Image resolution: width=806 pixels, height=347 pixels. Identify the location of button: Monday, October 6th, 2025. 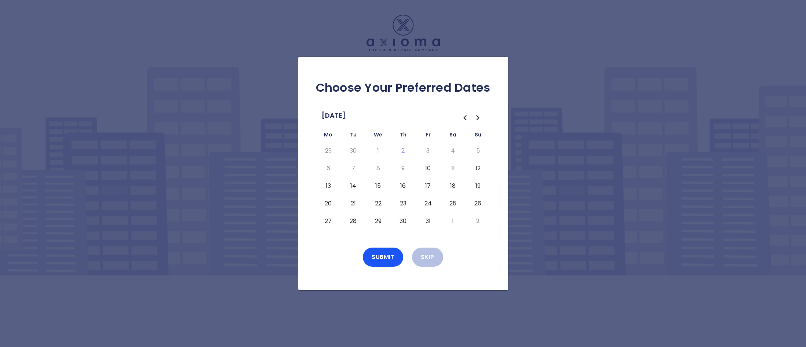
(328, 168).